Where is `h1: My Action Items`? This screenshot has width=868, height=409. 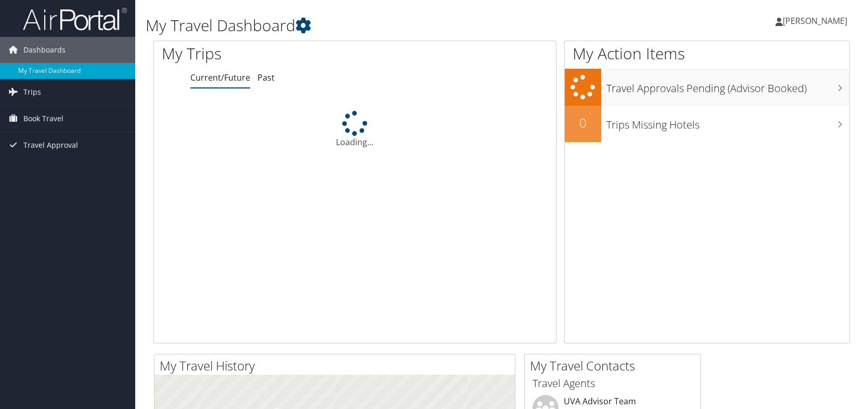 h1: My Action Items is located at coordinates (706, 54).